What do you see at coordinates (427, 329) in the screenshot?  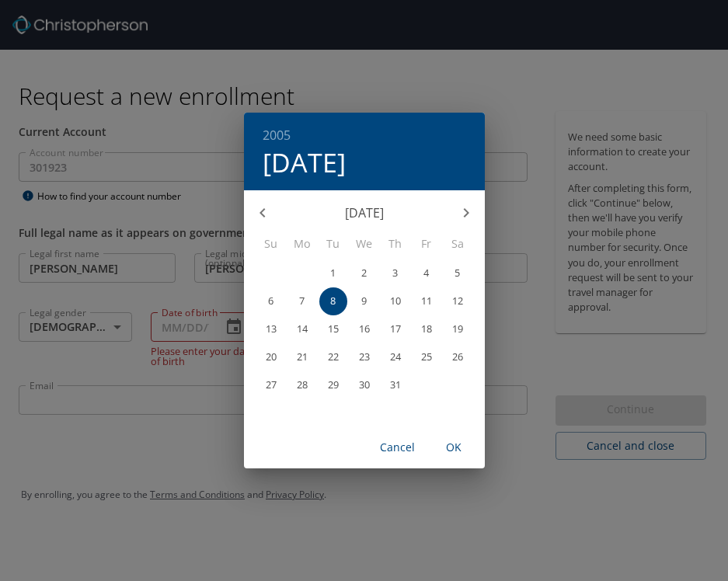 I see `p: 18` at bounding box center [427, 329].